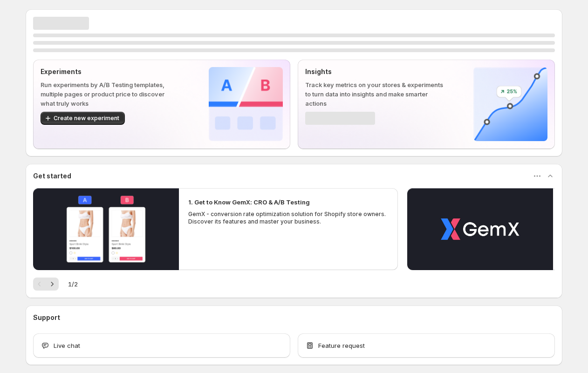 The image size is (588, 373). I want to click on p: Experiments, so click(109, 72).